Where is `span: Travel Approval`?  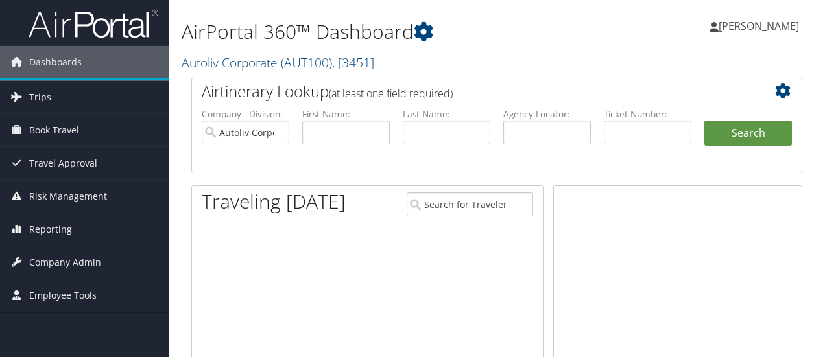 span: Travel Approval is located at coordinates (63, 163).